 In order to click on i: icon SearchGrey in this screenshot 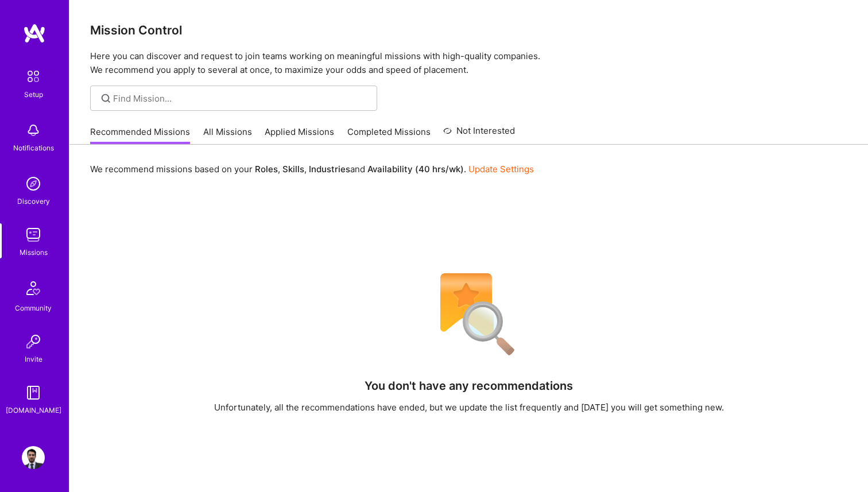, I will do `click(105, 98)`.